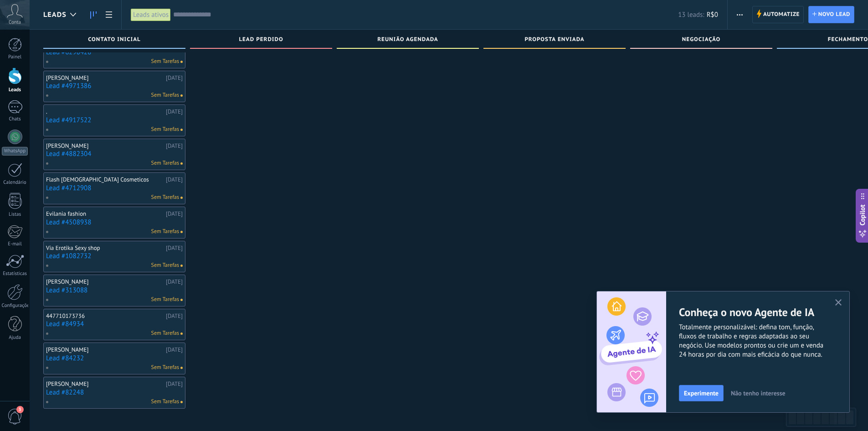  Describe the element at coordinates (15, 22) in the screenshot. I see `span: Conta` at that location.